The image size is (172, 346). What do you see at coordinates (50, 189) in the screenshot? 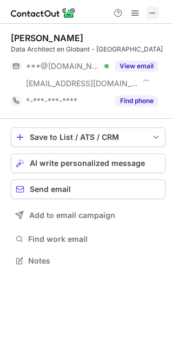
I see `span: Send email` at bounding box center [50, 189].